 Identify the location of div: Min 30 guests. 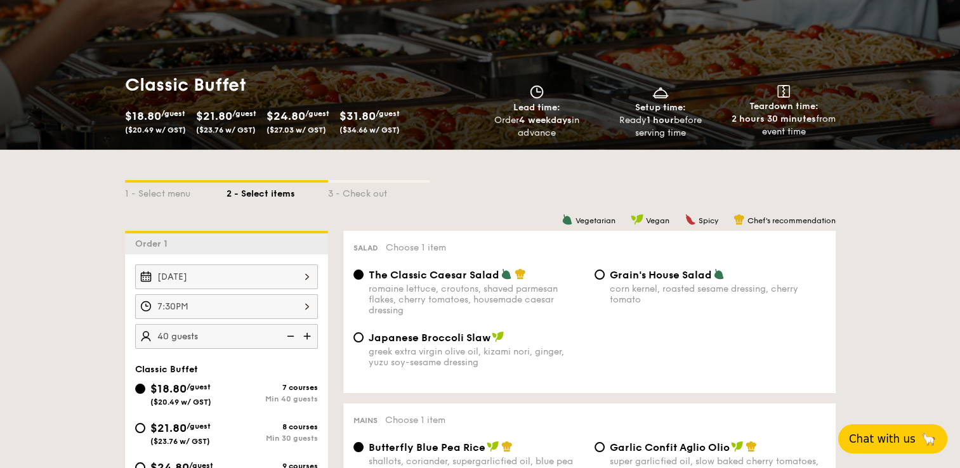
(272, 439).